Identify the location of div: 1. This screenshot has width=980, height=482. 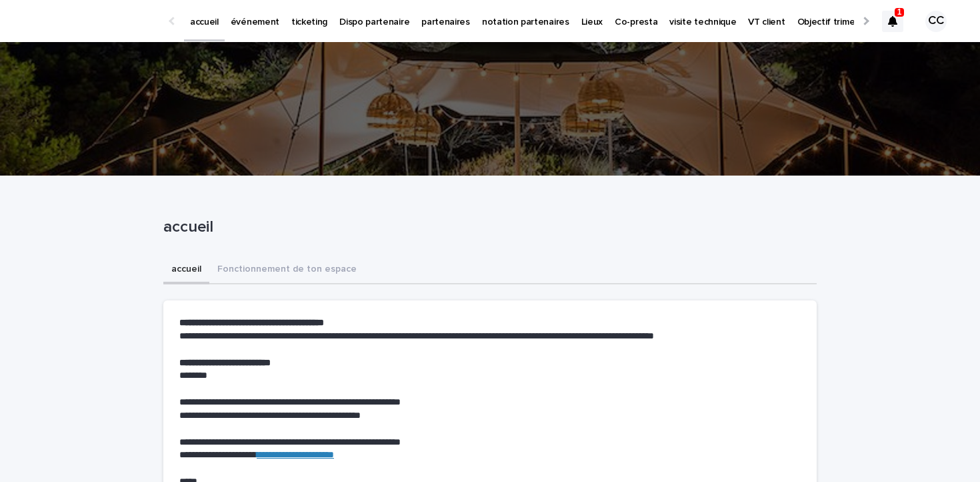
(893, 22).